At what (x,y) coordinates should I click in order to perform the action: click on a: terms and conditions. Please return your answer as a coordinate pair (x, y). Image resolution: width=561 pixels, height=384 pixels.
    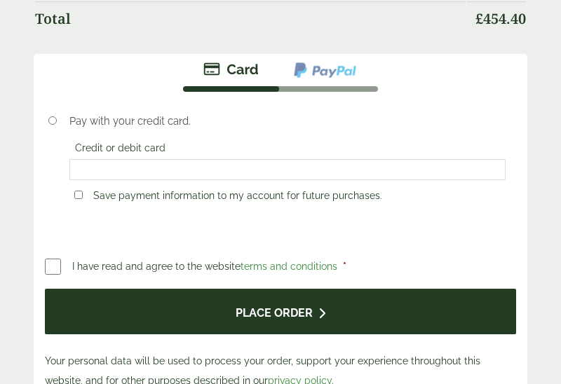
    Looking at the image, I should click on (289, 266).